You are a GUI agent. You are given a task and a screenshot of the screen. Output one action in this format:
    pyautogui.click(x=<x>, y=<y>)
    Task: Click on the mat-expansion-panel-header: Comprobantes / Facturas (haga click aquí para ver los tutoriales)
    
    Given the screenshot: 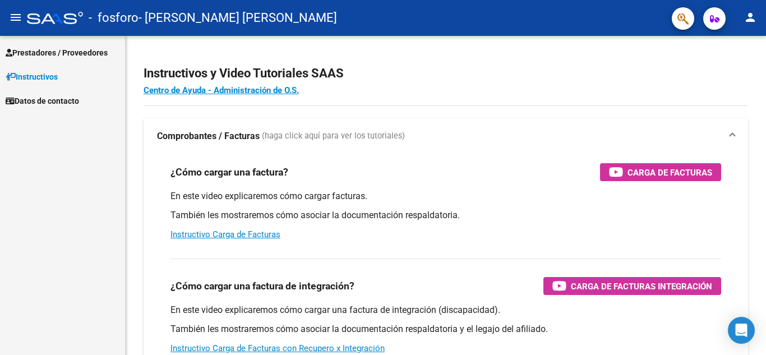 What is the action you would take?
    pyautogui.click(x=446, y=136)
    